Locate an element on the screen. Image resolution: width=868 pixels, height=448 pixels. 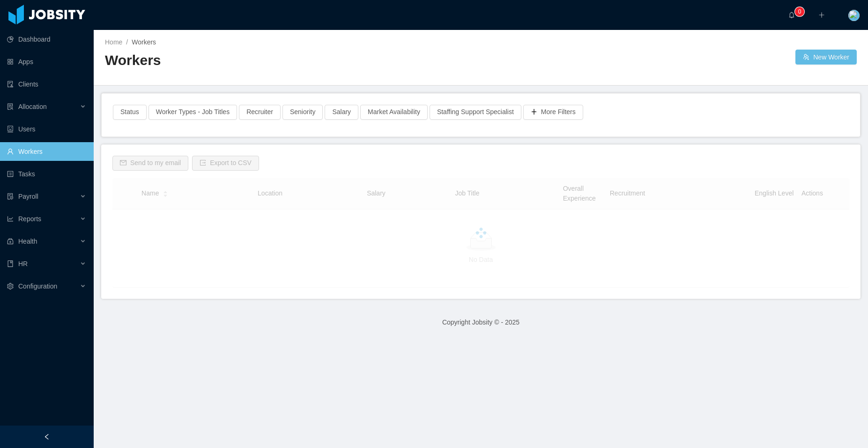
i: icon: medicine-box is located at coordinates (11, 241).